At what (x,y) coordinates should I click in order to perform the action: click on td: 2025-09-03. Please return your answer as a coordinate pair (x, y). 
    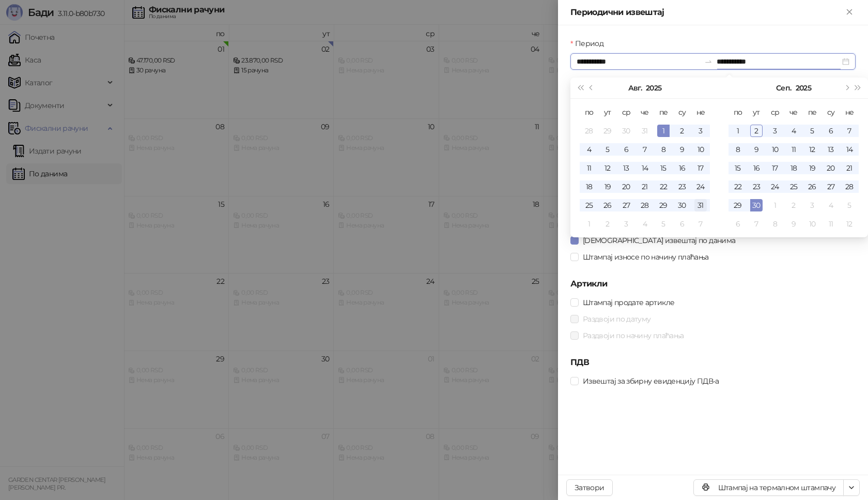
    Looking at the image, I should click on (626, 224).